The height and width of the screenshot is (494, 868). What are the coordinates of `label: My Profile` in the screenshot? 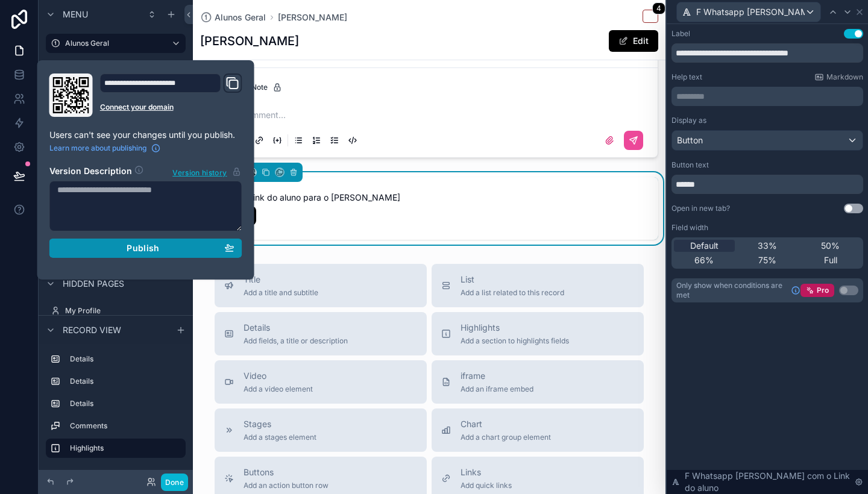 It's located at (125, 311).